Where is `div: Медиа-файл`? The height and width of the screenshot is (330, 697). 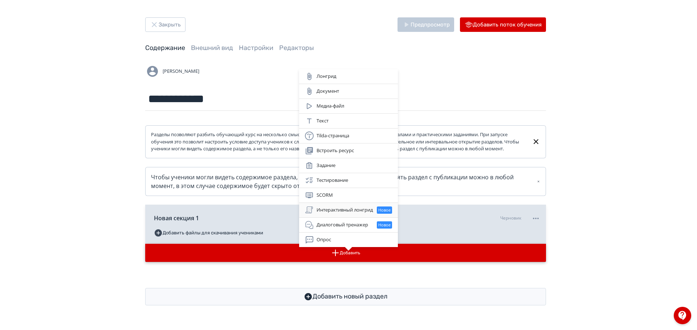
div: Медиа-файл is located at coordinates (348, 106).